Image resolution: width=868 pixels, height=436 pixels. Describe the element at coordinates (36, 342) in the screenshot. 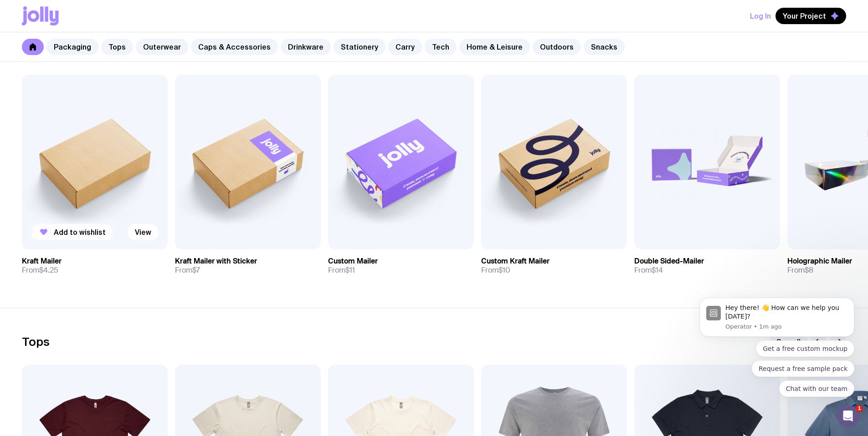

I see `h2: Tops` at that location.